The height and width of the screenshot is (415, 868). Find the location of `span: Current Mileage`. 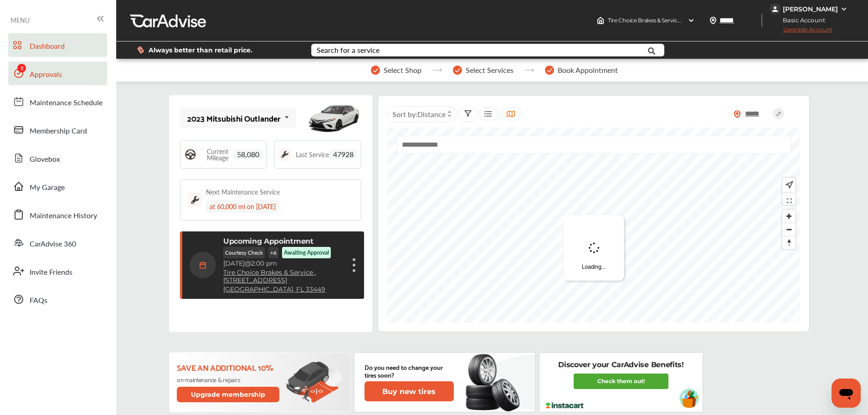

span: Current Mileage is located at coordinates (217, 155).